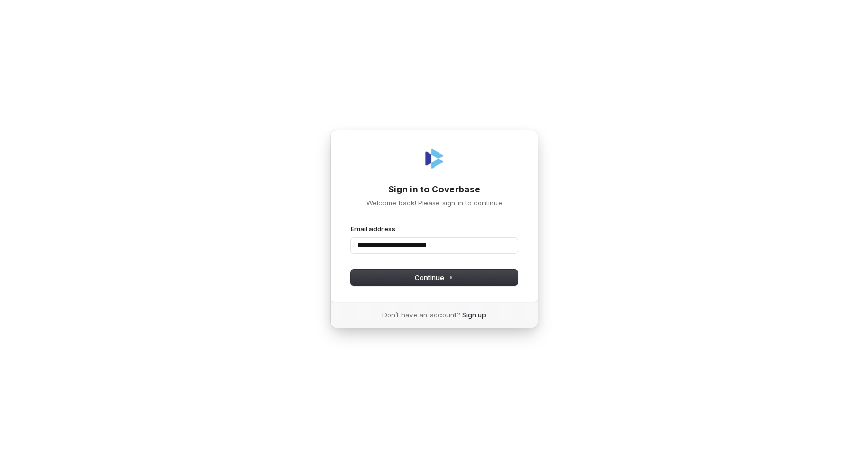 Image resolution: width=868 pixels, height=458 pixels. I want to click on label: Email address, so click(373, 229).